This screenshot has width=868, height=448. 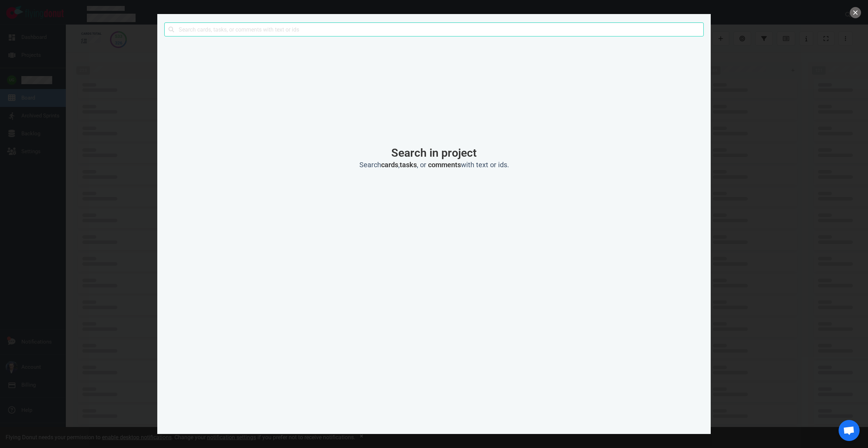 I want to click on strong: cards, so click(x=389, y=165).